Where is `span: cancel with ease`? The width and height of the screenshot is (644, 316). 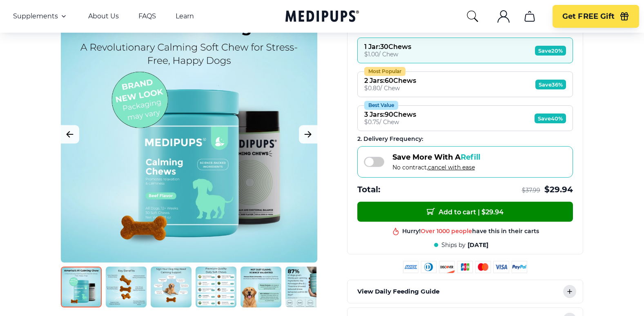
span: cancel with ease is located at coordinates (451, 167).